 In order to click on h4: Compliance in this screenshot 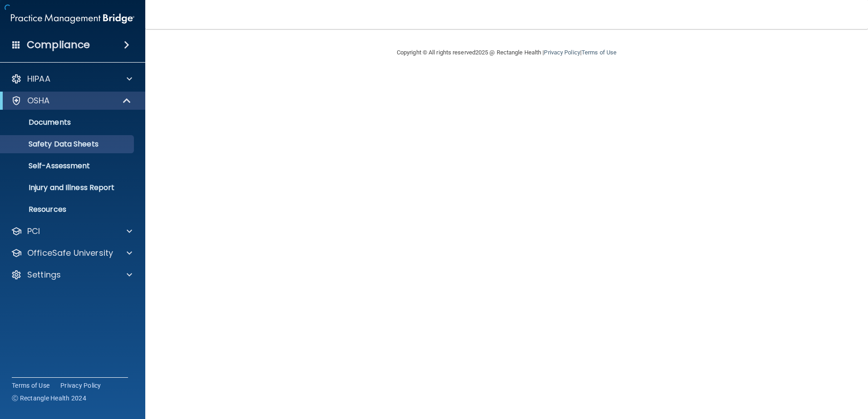, I will do `click(58, 45)`.